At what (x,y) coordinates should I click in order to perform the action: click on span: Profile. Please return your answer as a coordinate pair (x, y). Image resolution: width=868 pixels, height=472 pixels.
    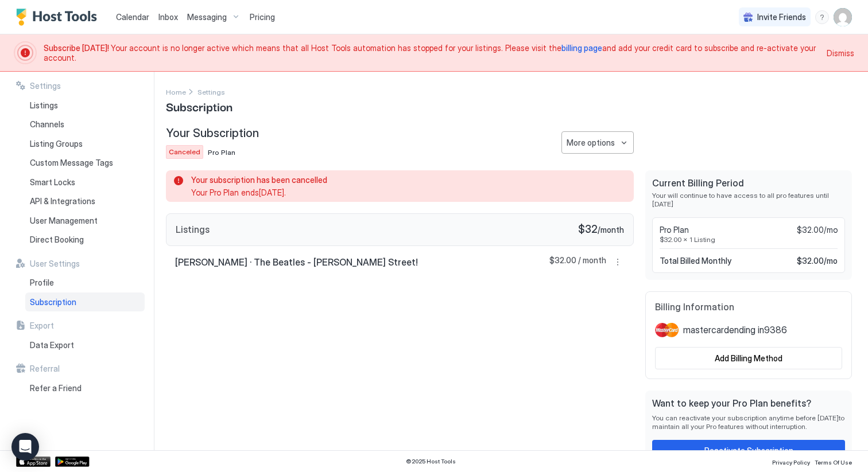
    Looking at the image, I should click on (42, 283).